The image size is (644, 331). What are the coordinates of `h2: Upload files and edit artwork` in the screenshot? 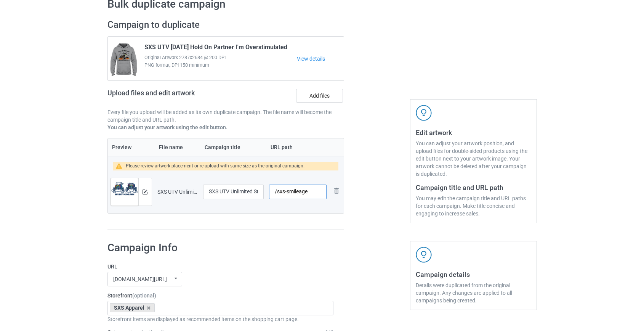 It's located at (178, 96).